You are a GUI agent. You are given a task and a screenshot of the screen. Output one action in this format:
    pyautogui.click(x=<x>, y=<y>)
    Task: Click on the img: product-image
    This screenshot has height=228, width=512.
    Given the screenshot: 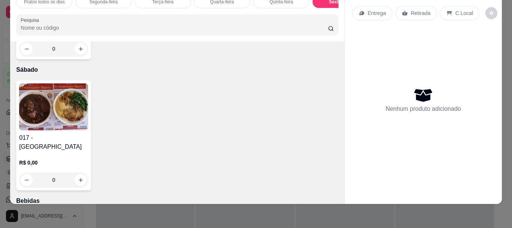 What is the action you would take?
    pyautogui.click(x=54, y=107)
    